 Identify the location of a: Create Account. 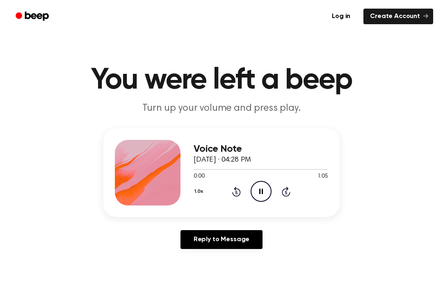
(399, 16).